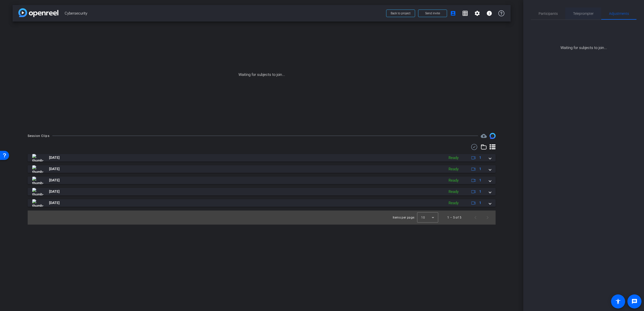 The image size is (644, 311). I want to click on button: Next page, so click(488, 218).